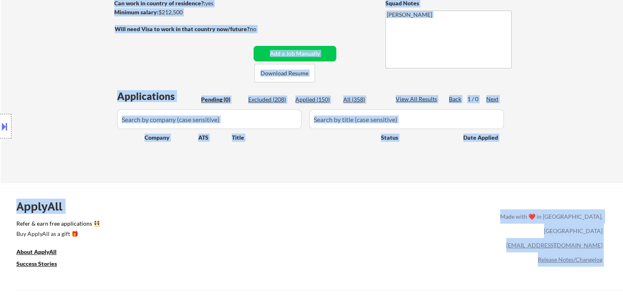 This screenshot has height=299, width=623. Describe the element at coordinates (570, 259) in the screenshot. I see `a: Release Notes/Changelog` at that location.